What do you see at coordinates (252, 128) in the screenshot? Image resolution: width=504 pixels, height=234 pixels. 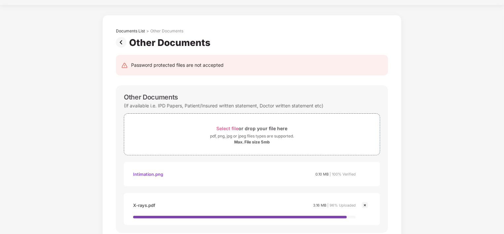 I see `div: or drop your file here` at bounding box center [252, 128].